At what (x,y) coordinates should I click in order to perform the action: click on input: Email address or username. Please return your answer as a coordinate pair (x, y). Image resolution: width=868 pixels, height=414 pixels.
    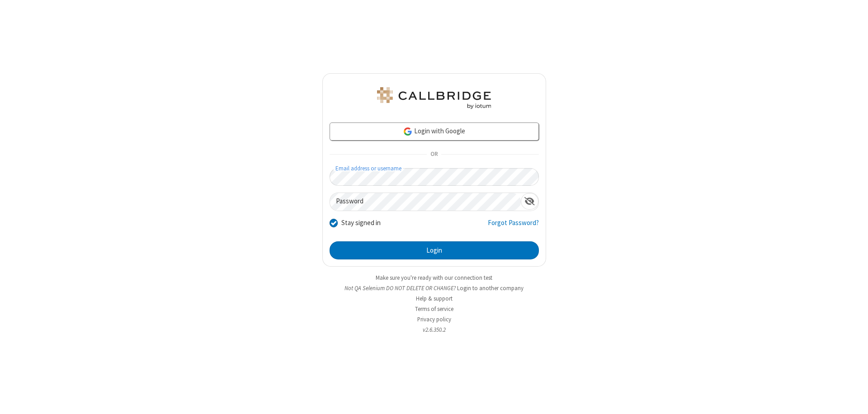
    Looking at the image, I should click on (434, 177).